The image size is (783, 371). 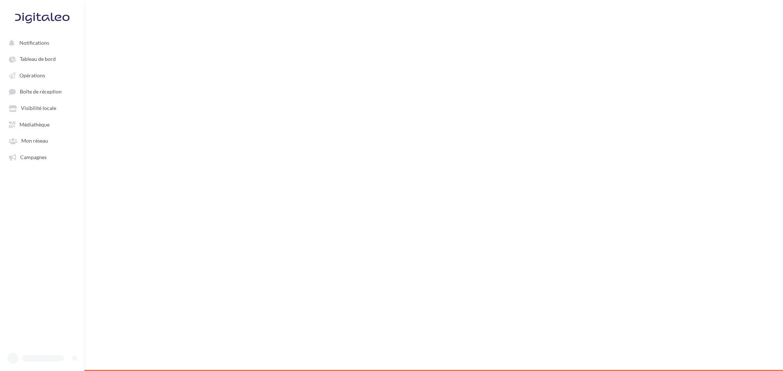 What do you see at coordinates (42, 124) in the screenshot?
I see `a: Médiathèque` at bounding box center [42, 124].